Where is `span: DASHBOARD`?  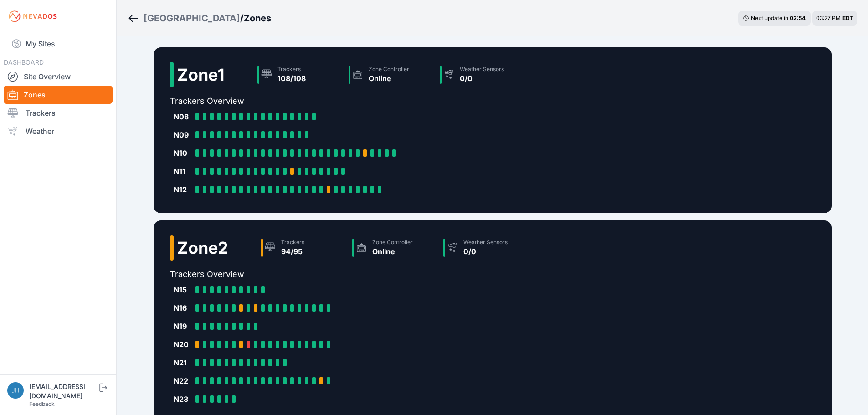 span: DASHBOARD is located at coordinates (24, 62).